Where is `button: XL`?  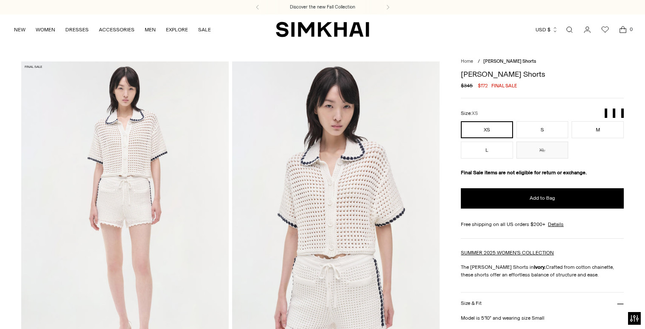 button: XL is located at coordinates (542, 150).